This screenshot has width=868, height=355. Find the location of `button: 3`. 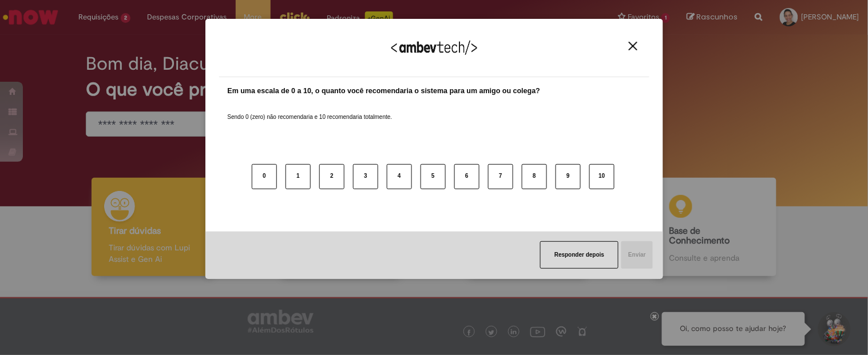

button: 3 is located at coordinates (366, 176).